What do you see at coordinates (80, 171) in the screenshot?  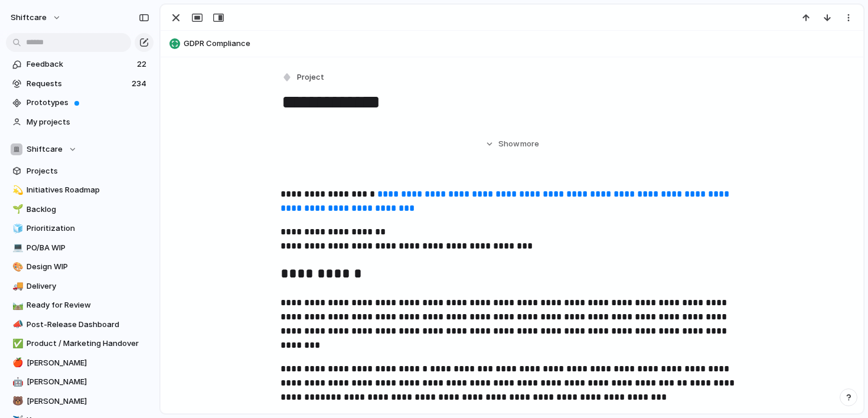 I see `a: Projects` at bounding box center [80, 171].